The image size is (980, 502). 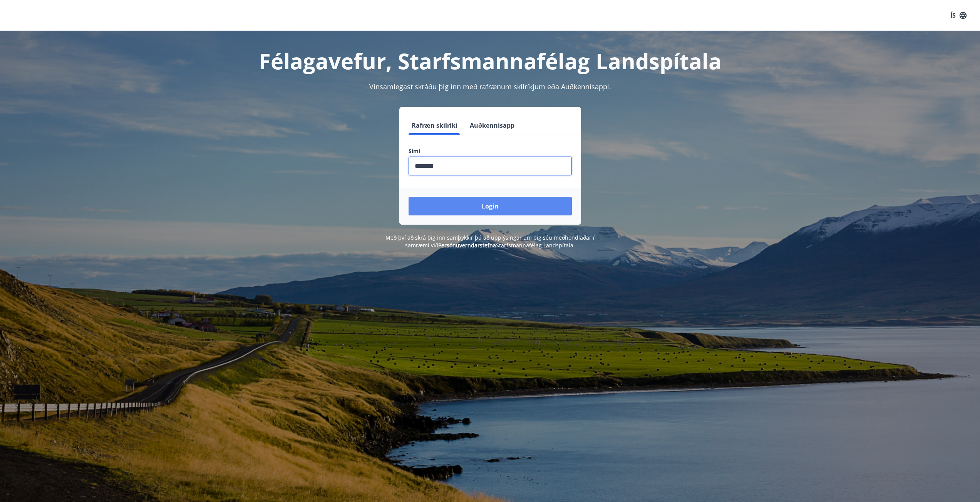 What do you see at coordinates (491, 61) in the screenshot?
I see `h1: Félagavefur, Starfsmannafélag Landspítala` at bounding box center [491, 61].